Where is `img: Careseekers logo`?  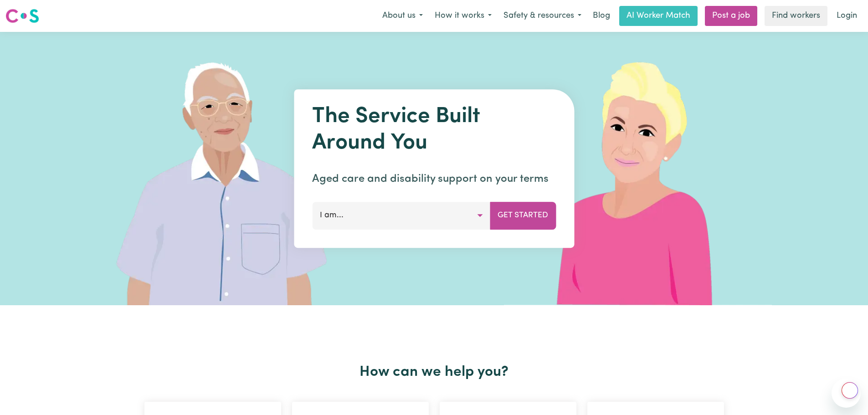
img: Careseekers logo is located at coordinates (23, 16).